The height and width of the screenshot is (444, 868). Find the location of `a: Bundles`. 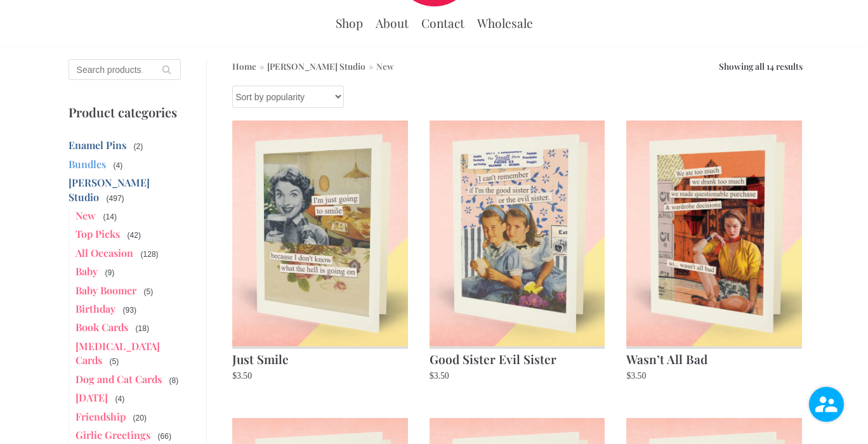

a: Bundles is located at coordinates (87, 164).